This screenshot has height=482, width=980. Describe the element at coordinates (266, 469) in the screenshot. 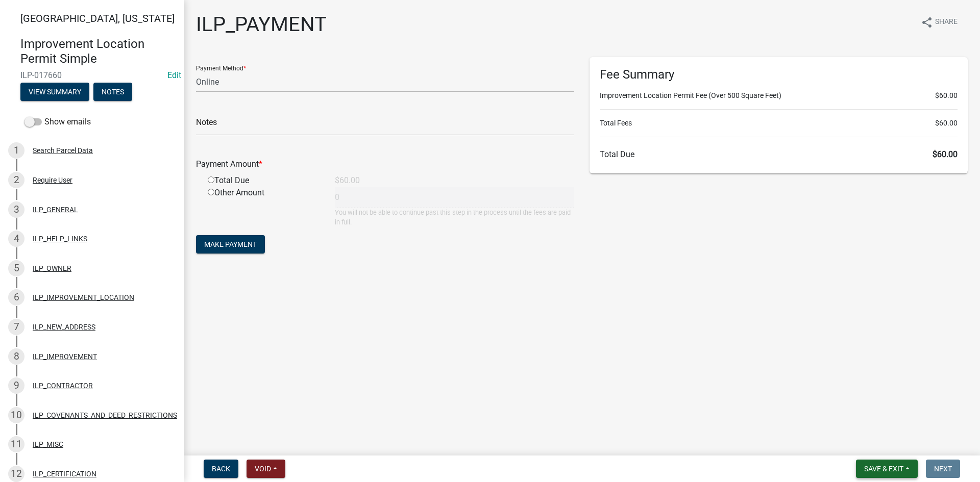

I see `button: Void` at that location.